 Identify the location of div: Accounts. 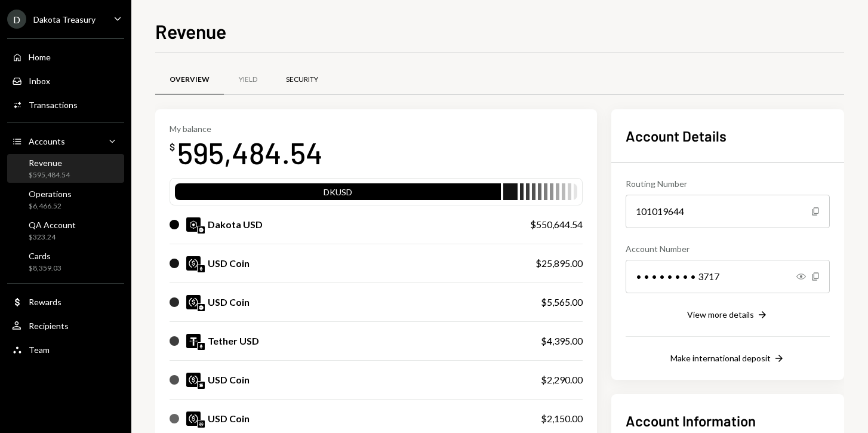
(47, 141).